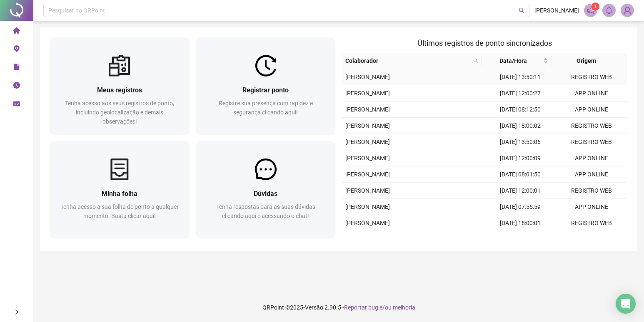 This screenshot has height=322, width=644. I want to click on span: Registre sua presença com rapidez e segurança clicando aqui!, so click(266, 108).